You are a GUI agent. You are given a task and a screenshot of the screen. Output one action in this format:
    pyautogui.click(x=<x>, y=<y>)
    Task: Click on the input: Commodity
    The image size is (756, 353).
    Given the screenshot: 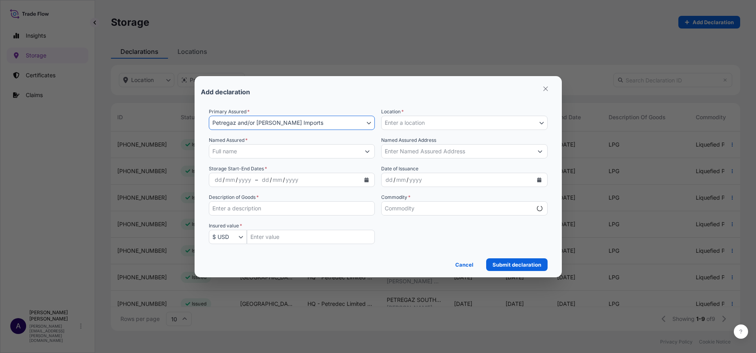 What is the action you would take?
    pyautogui.click(x=457, y=208)
    